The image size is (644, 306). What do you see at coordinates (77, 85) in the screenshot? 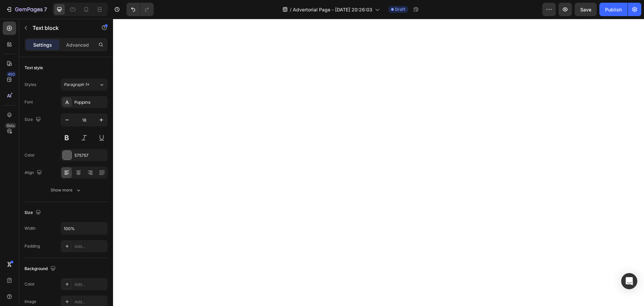
I see `span: Paragraph 1*` at bounding box center [77, 85].